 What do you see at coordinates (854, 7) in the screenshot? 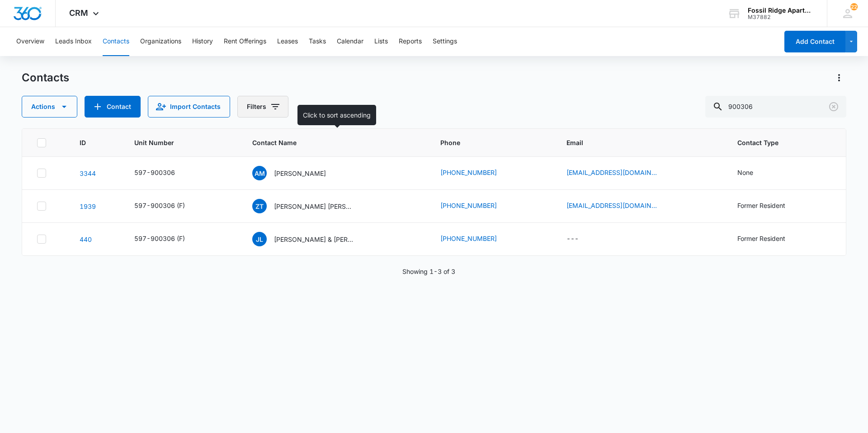
I see `span: 22` at bounding box center [854, 7].